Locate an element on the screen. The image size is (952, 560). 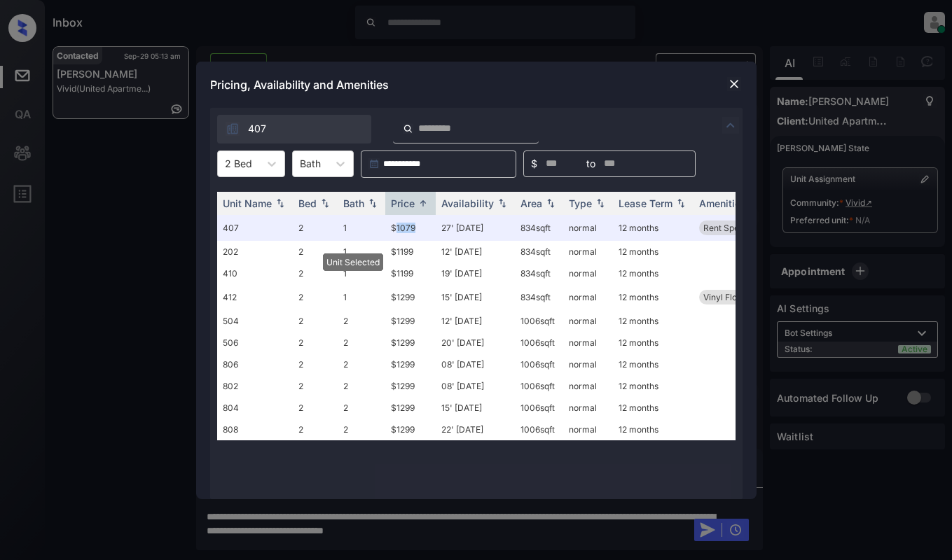
td: 804 is located at coordinates (255, 407).